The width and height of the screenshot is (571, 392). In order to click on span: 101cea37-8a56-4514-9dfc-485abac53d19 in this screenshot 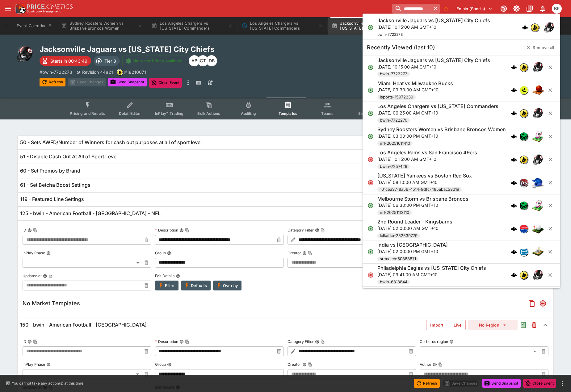, I will do `click(419, 189)`.